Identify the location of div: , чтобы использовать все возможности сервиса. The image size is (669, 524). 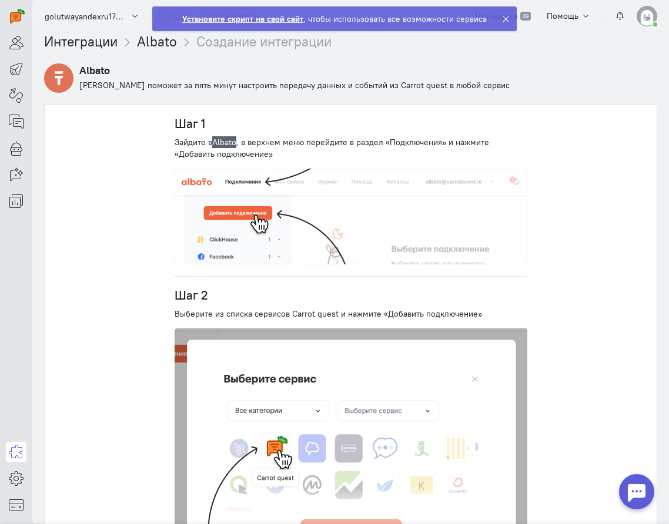
(334, 19).